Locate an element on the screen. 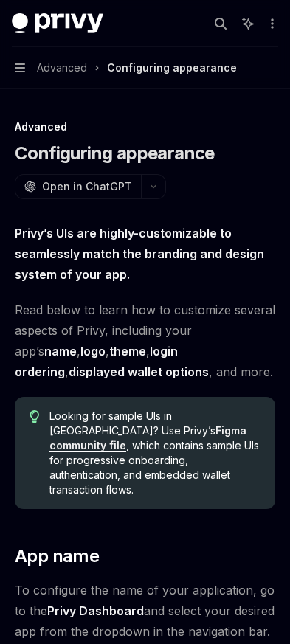 This screenshot has height=644, width=290. a: theme is located at coordinates (128, 351).